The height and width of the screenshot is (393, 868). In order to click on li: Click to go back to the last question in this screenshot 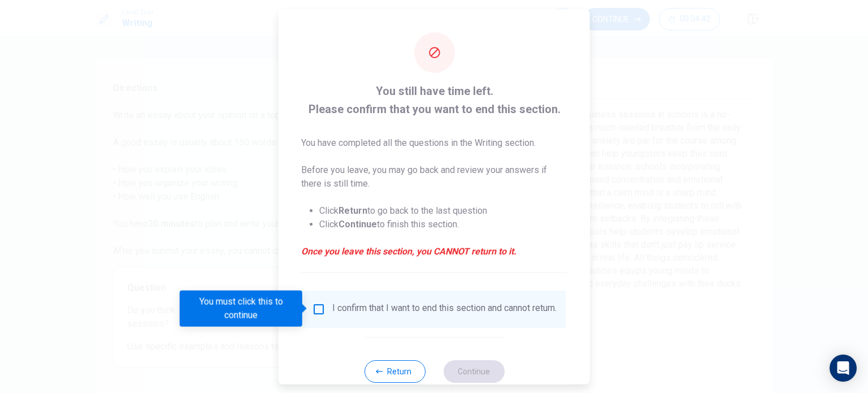, I will do `click(443, 210)`.